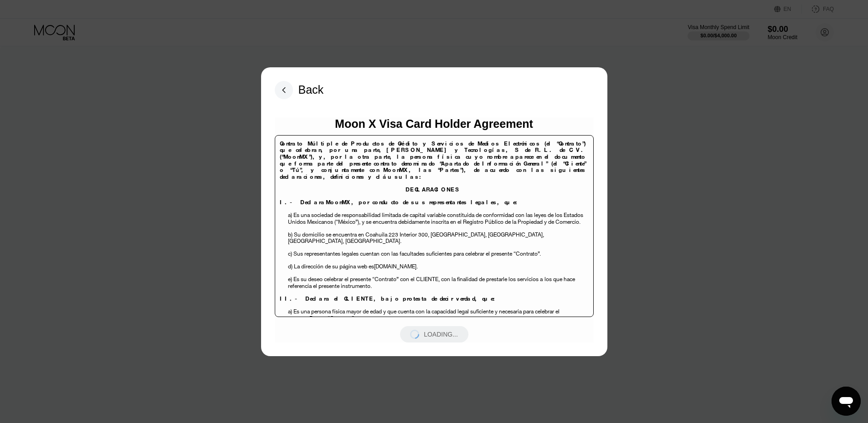  What do you see at coordinates (539, 279) in the screenshot?
I see `span: s a` at bounding box center [539, 279].